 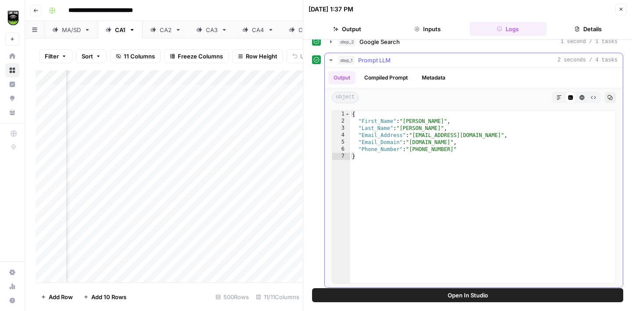 What do you see at coordinates (588, 60) in the screenshot?
I see `span: 2 seconds / 4 tasks` at bounding box center [588, 60].